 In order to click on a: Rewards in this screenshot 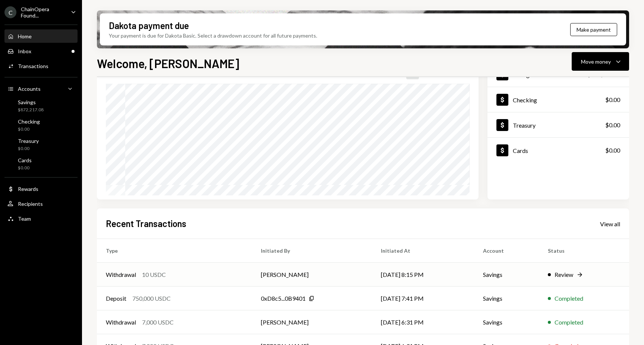, I will do `click(41, 189)`.